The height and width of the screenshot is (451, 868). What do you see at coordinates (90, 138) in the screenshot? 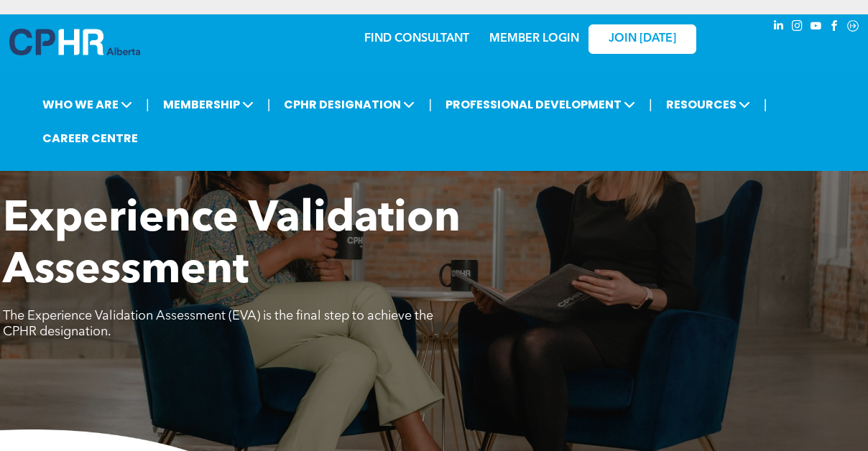
I see `a: CAREER CENTRE` at bounding box center [90, 138].